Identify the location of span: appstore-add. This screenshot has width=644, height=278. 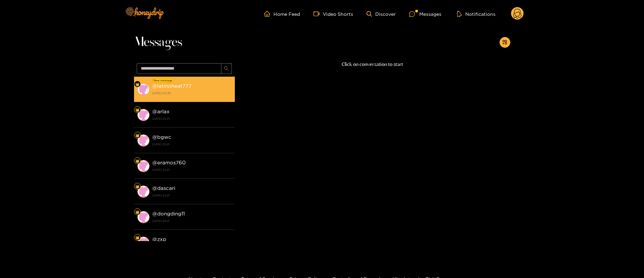
(505, 42).